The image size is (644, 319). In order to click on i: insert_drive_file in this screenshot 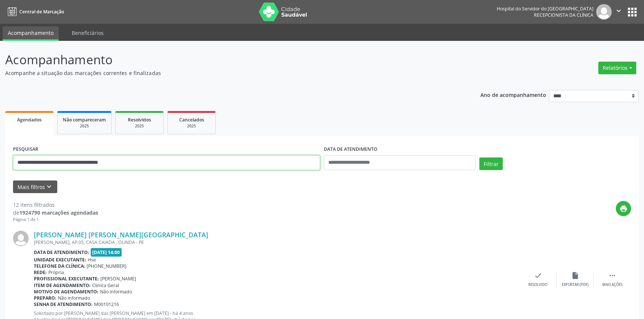, I will do `click(575, 276)`.